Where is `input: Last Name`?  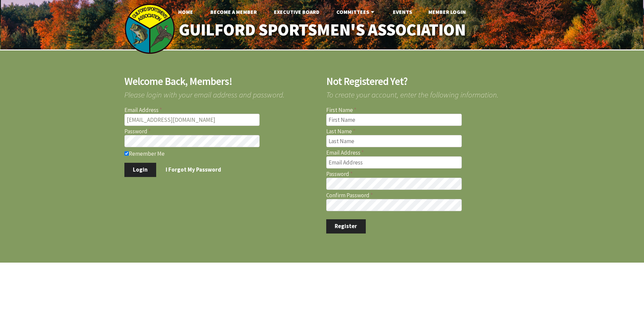 input: Last Name is located at coordinates (394, 141).